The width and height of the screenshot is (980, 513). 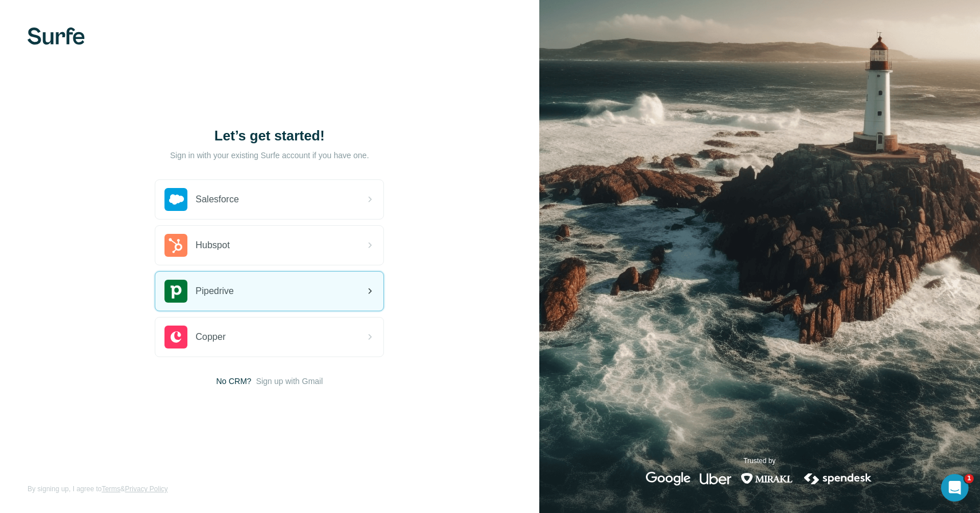 I want to click on h1: Let’s get started!, so click(x=270, y=136).